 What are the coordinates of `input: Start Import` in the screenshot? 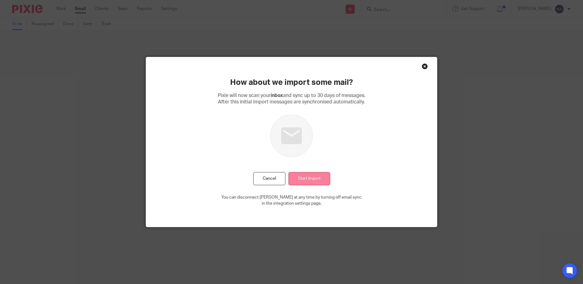 It's located at (309, 178).